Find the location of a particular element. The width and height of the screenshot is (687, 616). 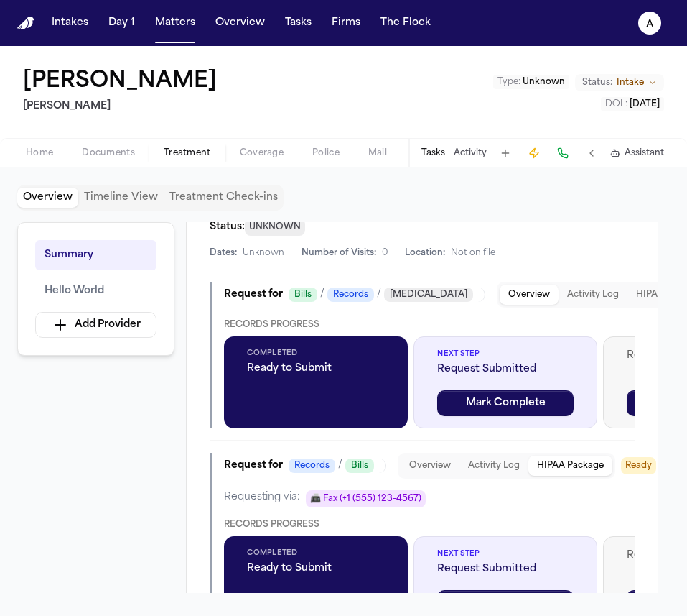

span: Number of Visits: is located at coordinates (339, 253).